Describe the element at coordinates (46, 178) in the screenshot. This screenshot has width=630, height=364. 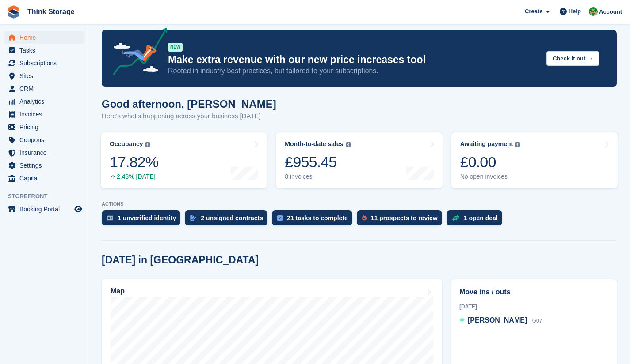
I see `span: Capital` at that location.